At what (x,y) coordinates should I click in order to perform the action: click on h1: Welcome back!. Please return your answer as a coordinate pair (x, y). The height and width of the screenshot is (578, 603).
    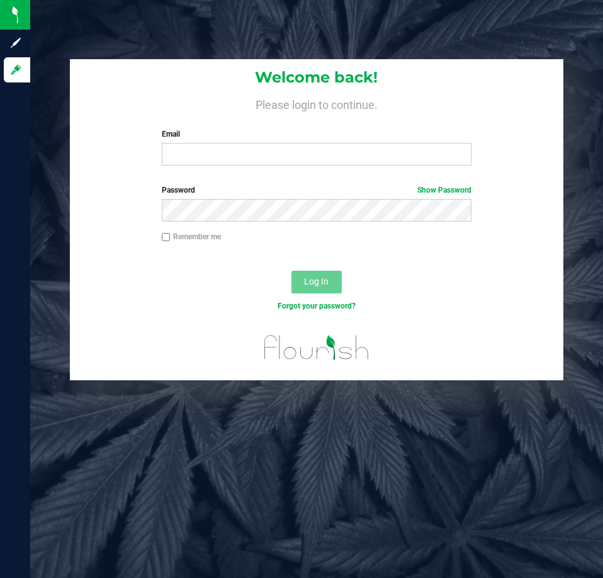
    Looking at the image, I should click on (316, 77).